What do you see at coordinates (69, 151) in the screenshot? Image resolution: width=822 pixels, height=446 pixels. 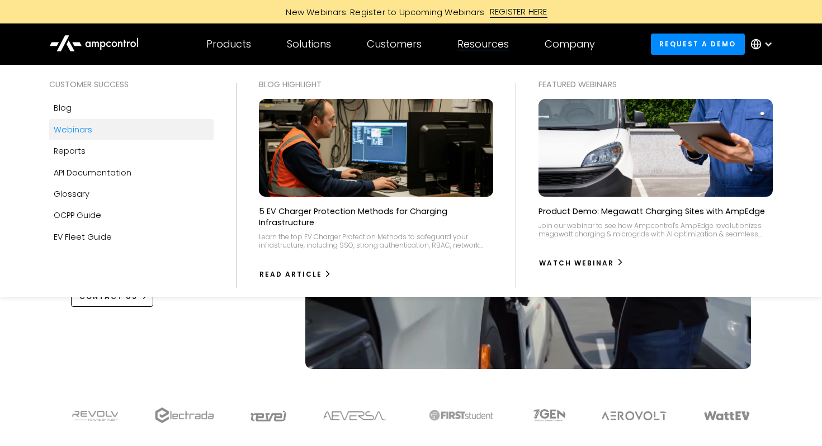 I see `div: Reports` at bounding box center [69, 151].